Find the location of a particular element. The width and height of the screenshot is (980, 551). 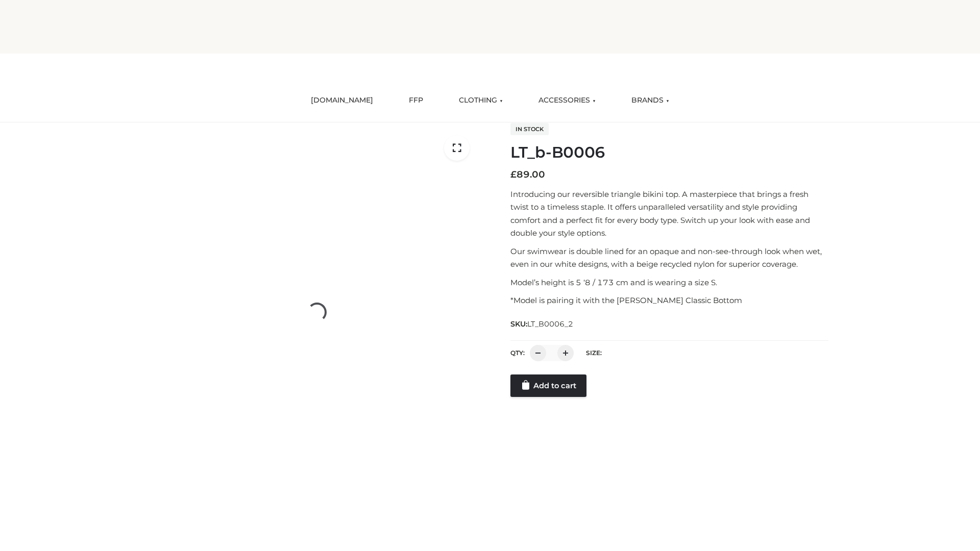

label: Size: is located at coordinates (594, 352).